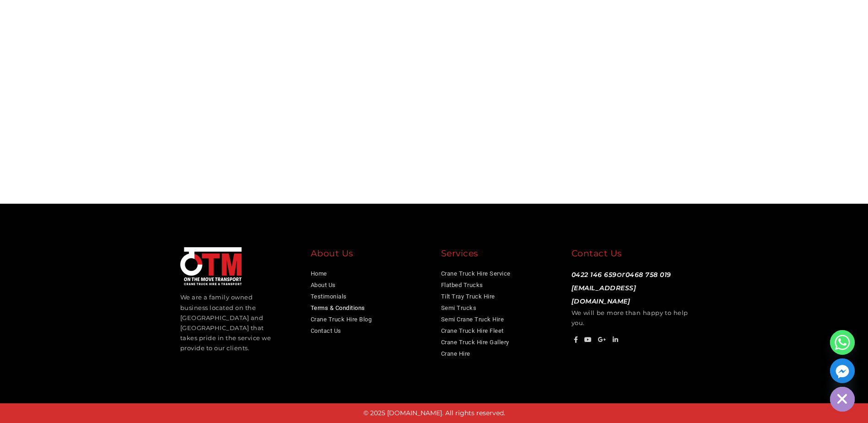  I want to click on a: Crane Truck Hire Service, so click(476, 273).